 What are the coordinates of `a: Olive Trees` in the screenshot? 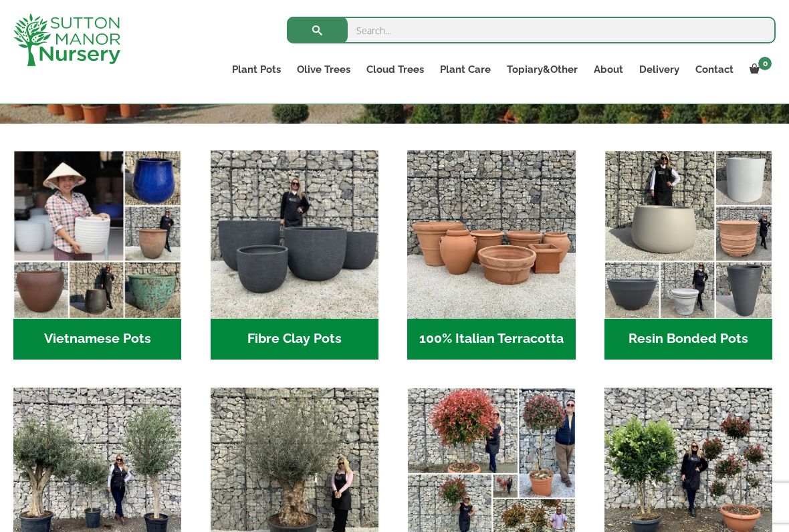 It's located at (324, 70).